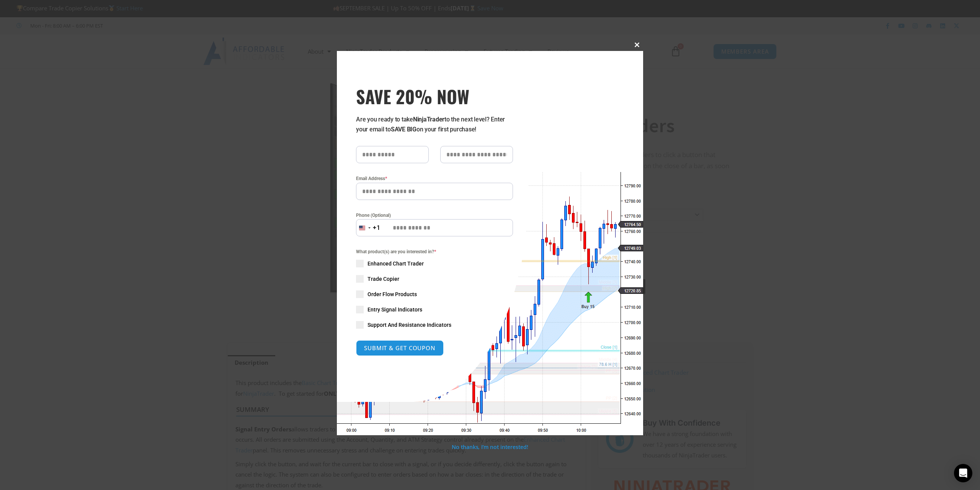 Image resolution: width=980 pixels, height=490 pixels. I want to click on span: Entry Signal Indicators, so click(395, 309).